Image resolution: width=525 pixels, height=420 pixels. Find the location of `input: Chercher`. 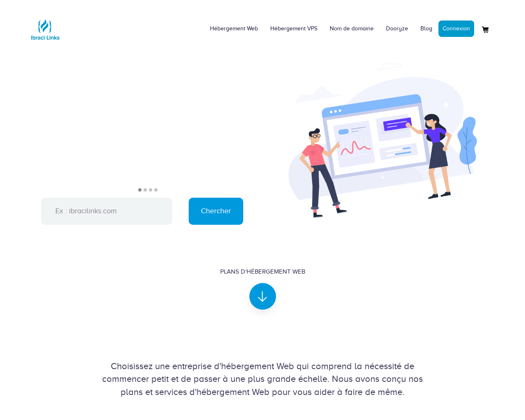

input: Chercher is located at coordinates (216, 211).